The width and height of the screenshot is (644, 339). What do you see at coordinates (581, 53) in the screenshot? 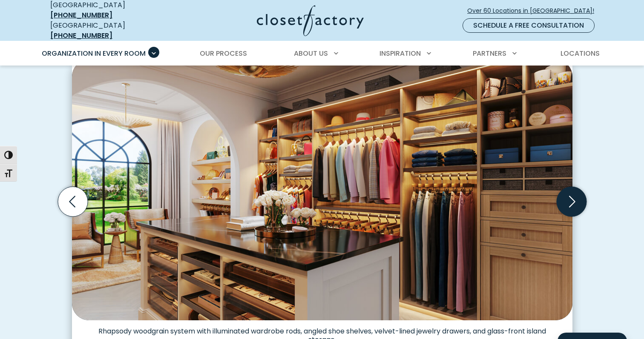
I see `span: Locations` at bounding box center [581, 53].